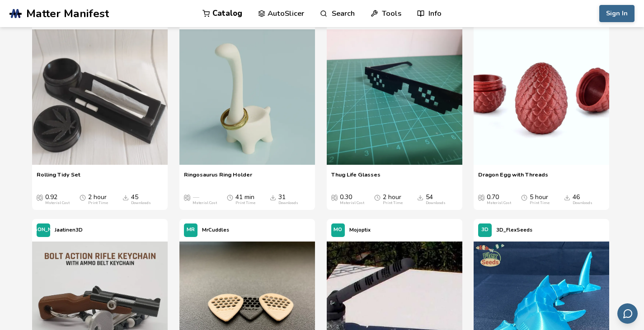 The height and width of the screenshot is (330, 644). What do you see at coordinates (617, 14) in the screenshot?
I see `button: Sign In` at bounding box center [617, 14].